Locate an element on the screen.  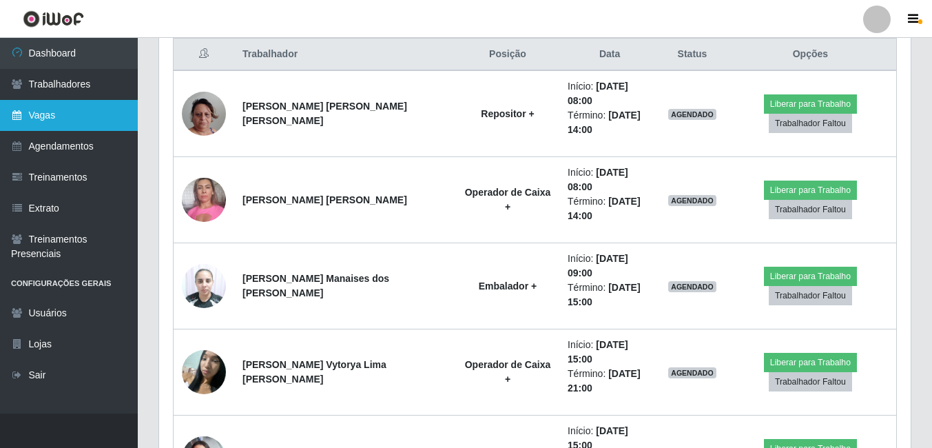
img: 1739994247557.jpeg is located at coordinates (204, 285).